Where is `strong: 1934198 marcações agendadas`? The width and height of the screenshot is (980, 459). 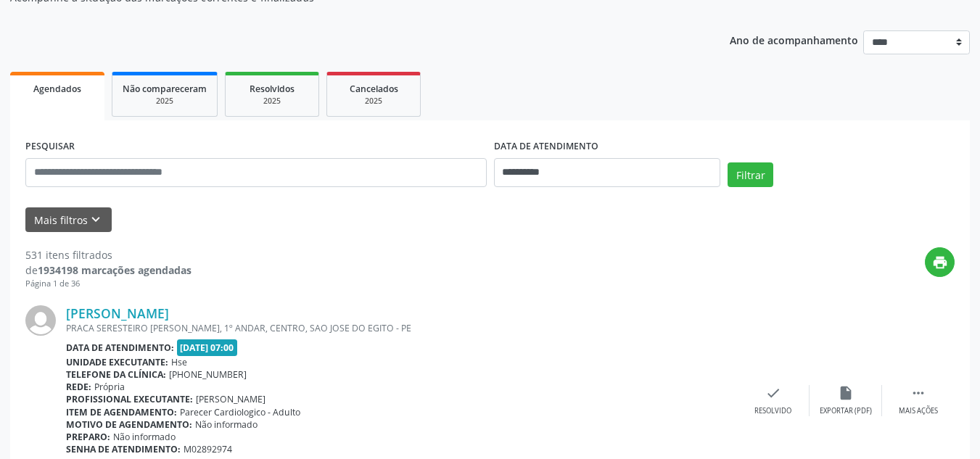
strong: 1934198 marcações agendadas is located at coordinates (114, 270).